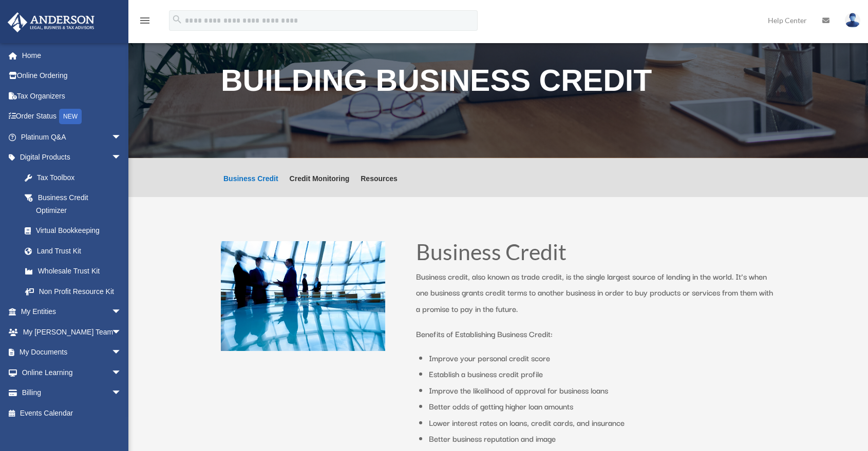 This screenshot has width=868, height=451. What do you see at coordinates (596, 298) in the screenshot?
I see `p: Business credit, also known as trade credit, is the single largest source of lending in the world...` at bounding box center [596, 298].